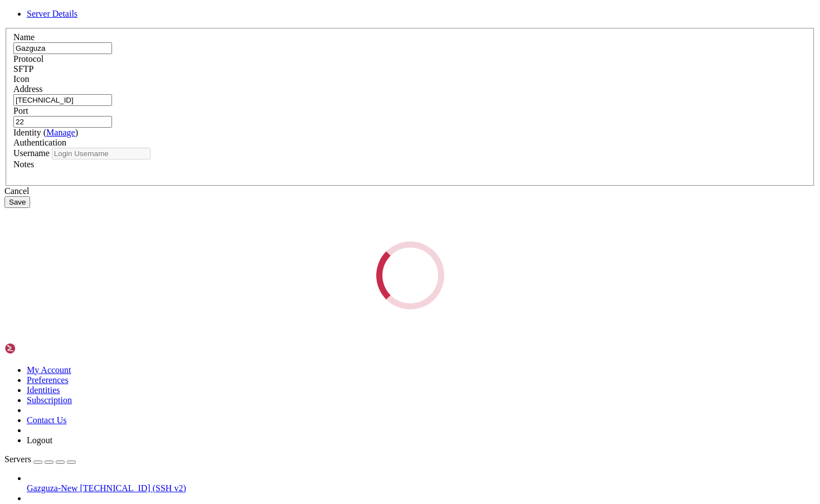 The width and height of the screenshot is (820, 504). Describe the element at coordinates (62, 100) in the screenshot. I see `input: Host Name or IP` at that location.